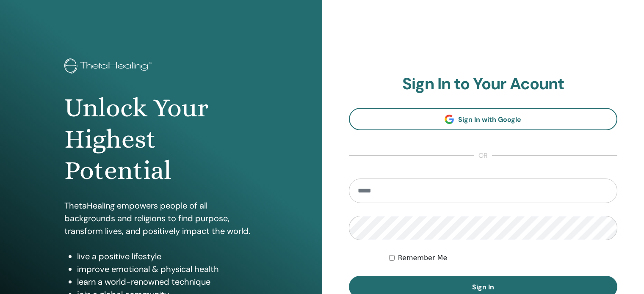  I want to click on span: Sign In with Google, so click(489, 119).